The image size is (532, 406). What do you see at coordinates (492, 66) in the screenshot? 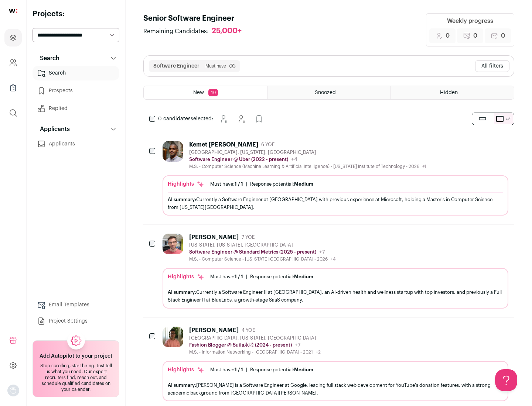
I see `button: All filters` at bounding box center [492, 66].